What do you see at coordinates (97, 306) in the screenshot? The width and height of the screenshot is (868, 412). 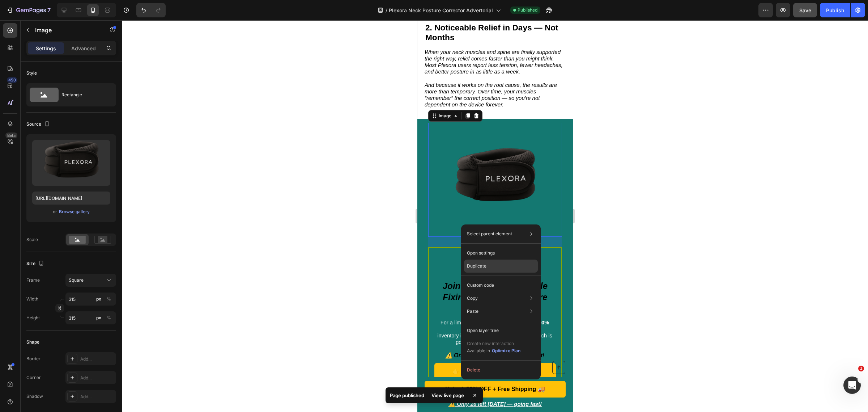 I see `strong: 50% off` at bounding box center [97, 306].